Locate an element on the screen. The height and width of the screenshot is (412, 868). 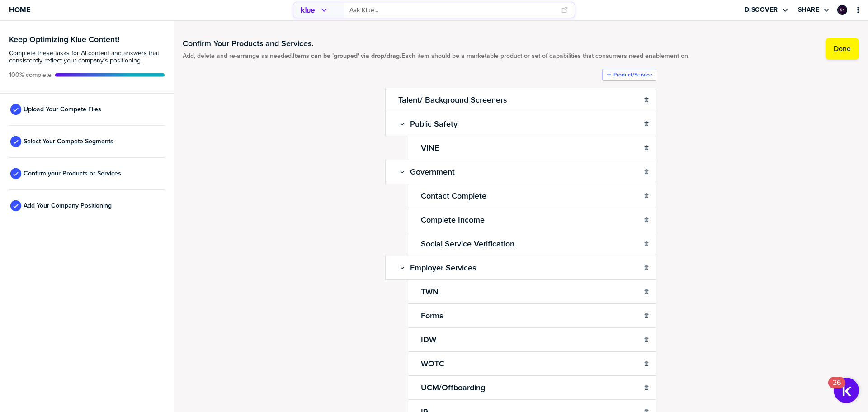
h2: Talent/ Background Screeners is located at coordinates (452, 100).